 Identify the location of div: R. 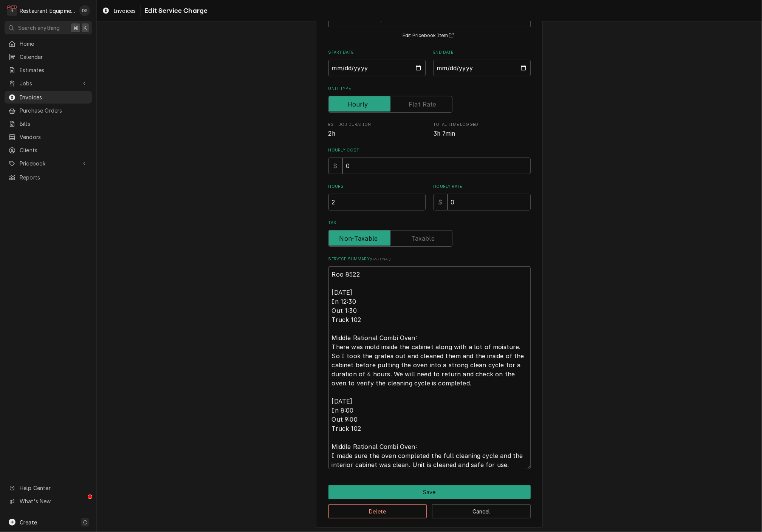
(12, 11).